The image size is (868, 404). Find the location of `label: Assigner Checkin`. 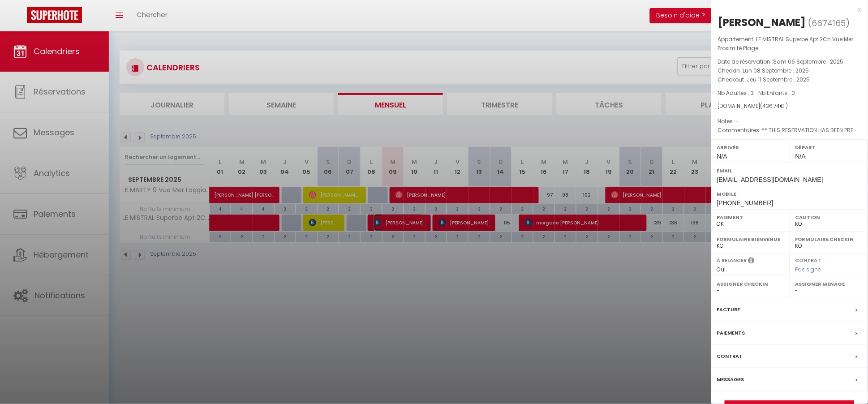

label: Assigner Checkin is located at coordinates (751, 284).